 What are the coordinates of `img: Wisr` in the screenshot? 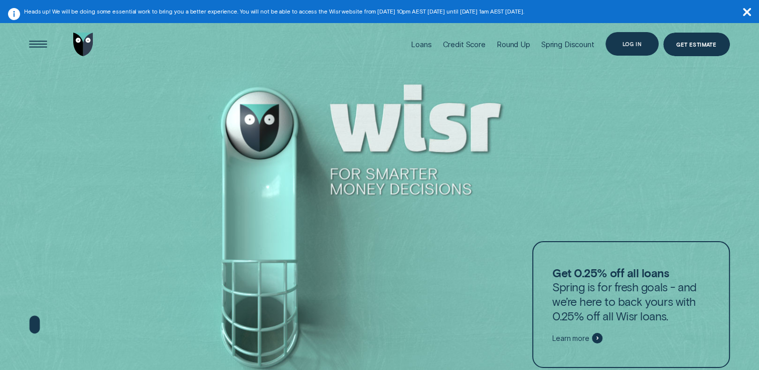 It's located at (83, 45).